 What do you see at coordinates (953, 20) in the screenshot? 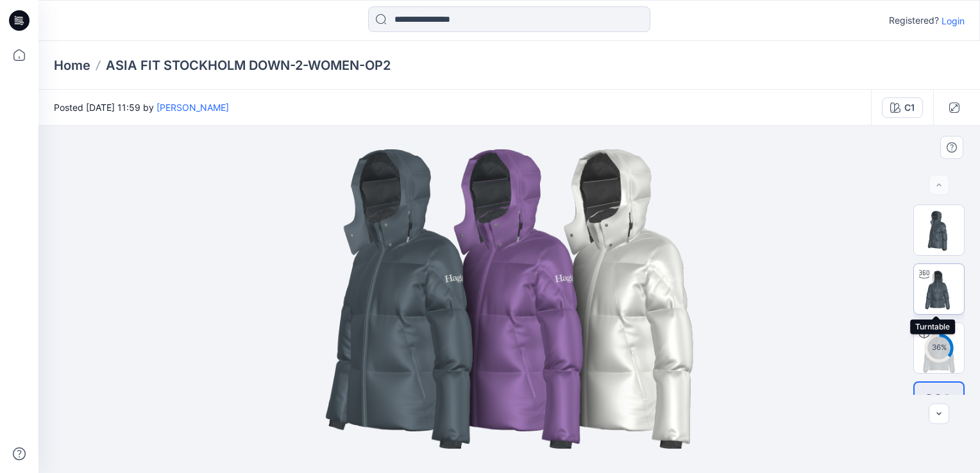
I see `p: Login` at bounding box center [953, 20].